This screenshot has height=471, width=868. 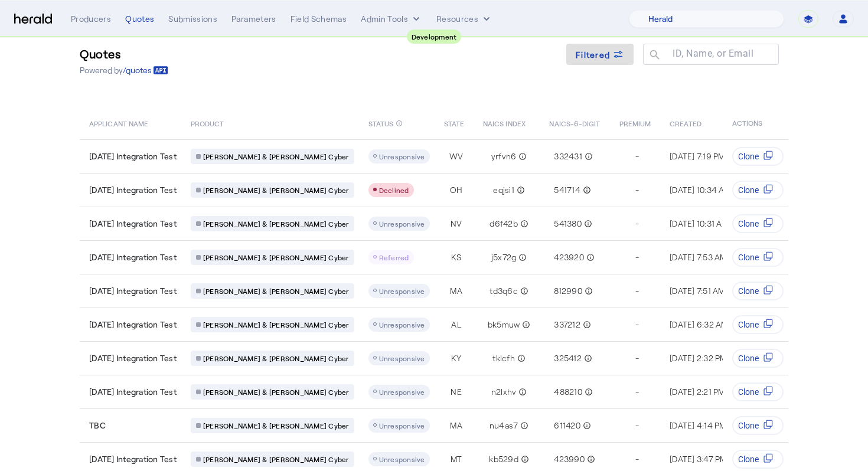 What do you see at coordinates (567, 224) in the screenshot?
I see `span: 541380` at bounding box center [567, 224].